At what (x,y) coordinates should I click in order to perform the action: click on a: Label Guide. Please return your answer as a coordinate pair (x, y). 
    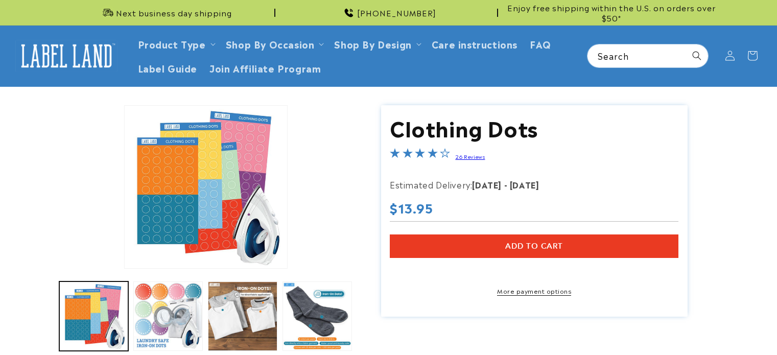
    Looking at the image, I should click on (168, 67).